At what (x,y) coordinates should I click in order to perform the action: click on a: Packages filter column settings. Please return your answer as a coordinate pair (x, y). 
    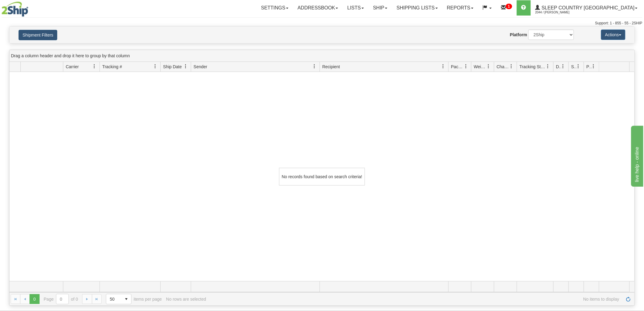
    Looking at the image, I should click on (466, 66).